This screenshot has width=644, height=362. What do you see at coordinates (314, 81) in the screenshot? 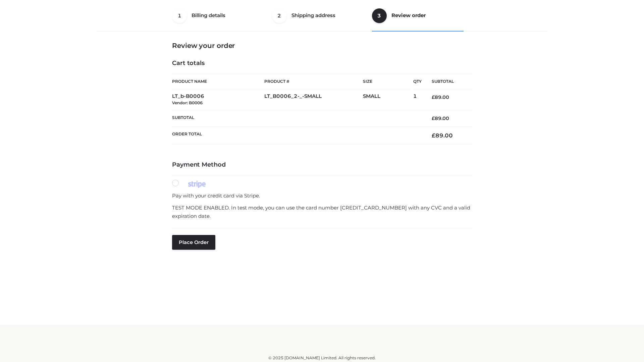
I see `th: Product #` at bounding box center [314, 81].